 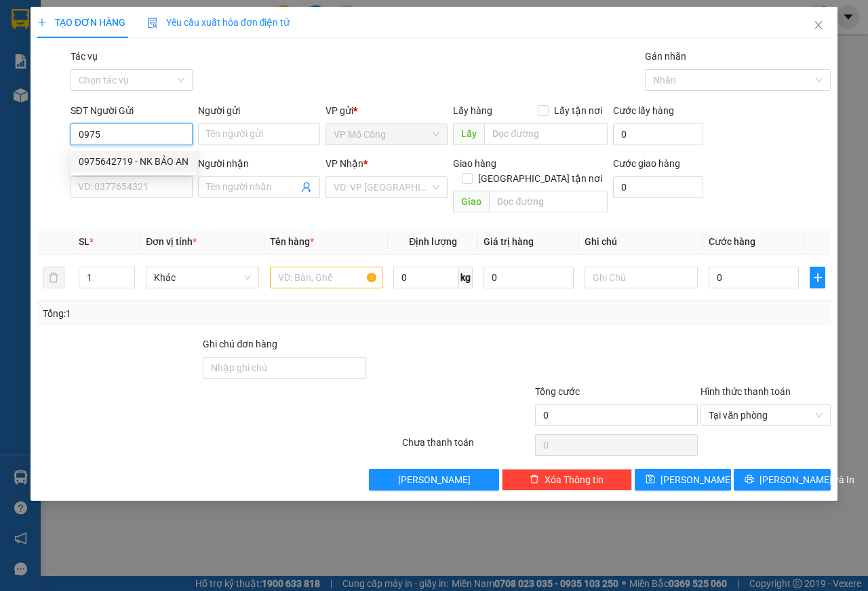 What do you see at coordinates (528, 278) in the screenshot?
I see `input: 0` at bounding box center [528, 278].